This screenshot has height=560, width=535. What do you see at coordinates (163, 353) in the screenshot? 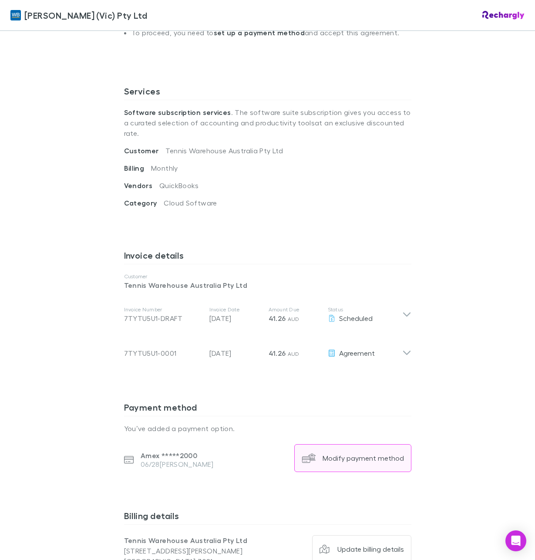
I see `div: 7TYTU5U1-0001` at bounding box center [163, 353].